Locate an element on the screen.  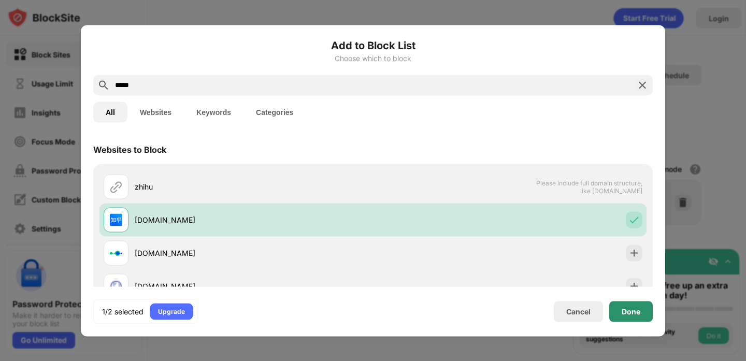
img: search.svg is located at coordinates (104, 85).